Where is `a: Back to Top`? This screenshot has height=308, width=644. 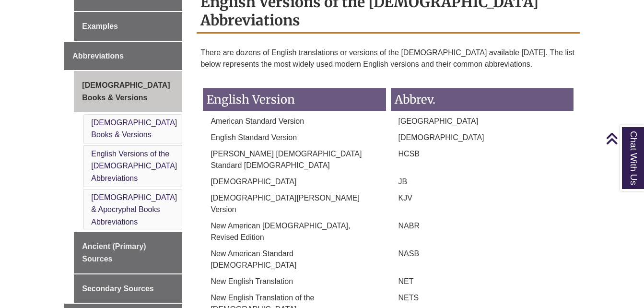 a: Back to Top is located at coordinates (623, 138).